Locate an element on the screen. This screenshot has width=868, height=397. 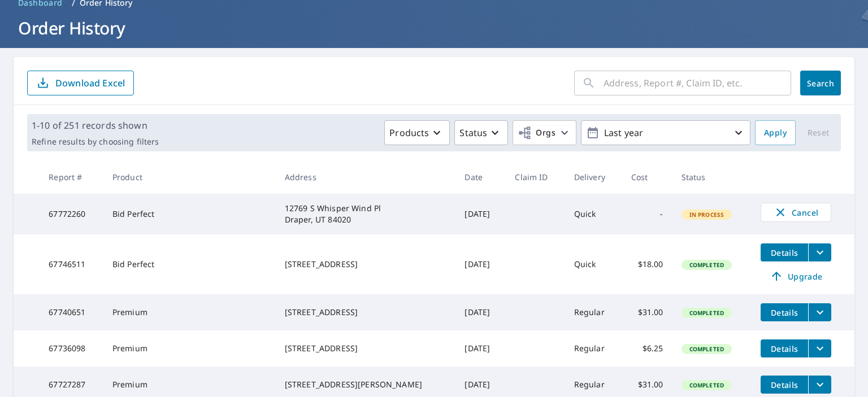
button: Last year is located at coordinates (666, 132).